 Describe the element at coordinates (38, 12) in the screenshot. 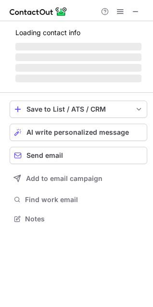

I see `img: ContactOut v5.3.10` at that location.